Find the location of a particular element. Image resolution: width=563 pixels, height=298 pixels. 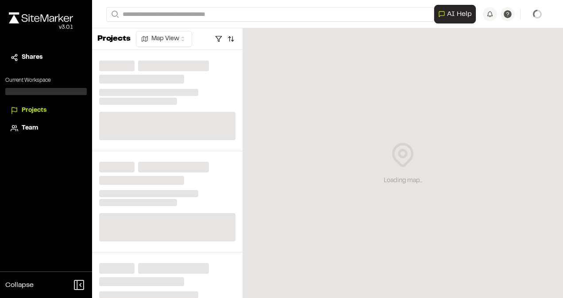

span: Team is located at coordinates (30, 128).